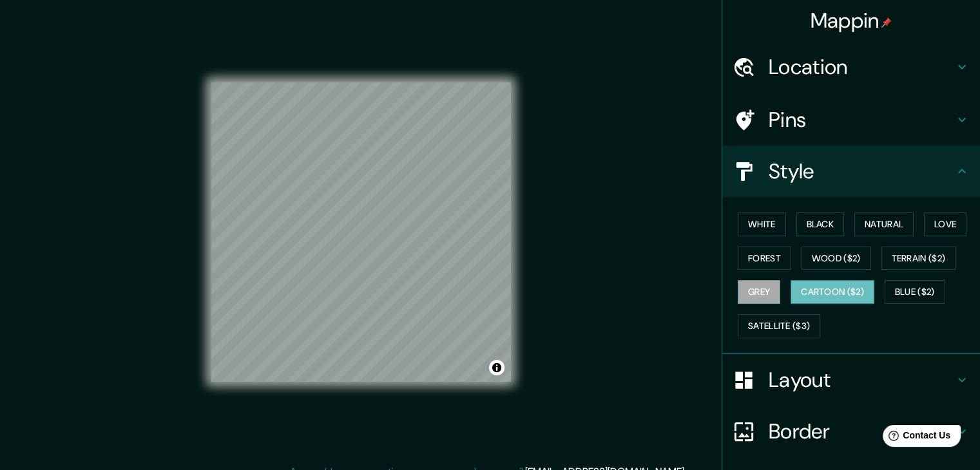  What do you see at coordinates (851, 67) in the screenshot?
I see `div: Location` at bounding box center [851, 67].